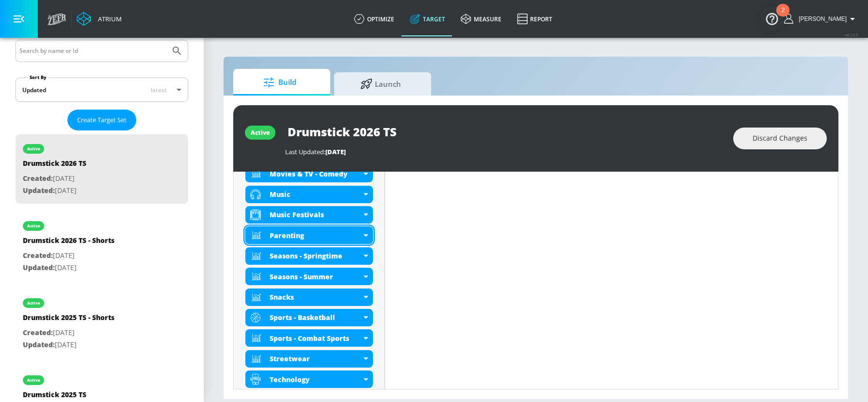  What do you see at coordinates (102, 120) in the screenshot?
I see `button: Create Target Set` at bounding box center [102, 120].